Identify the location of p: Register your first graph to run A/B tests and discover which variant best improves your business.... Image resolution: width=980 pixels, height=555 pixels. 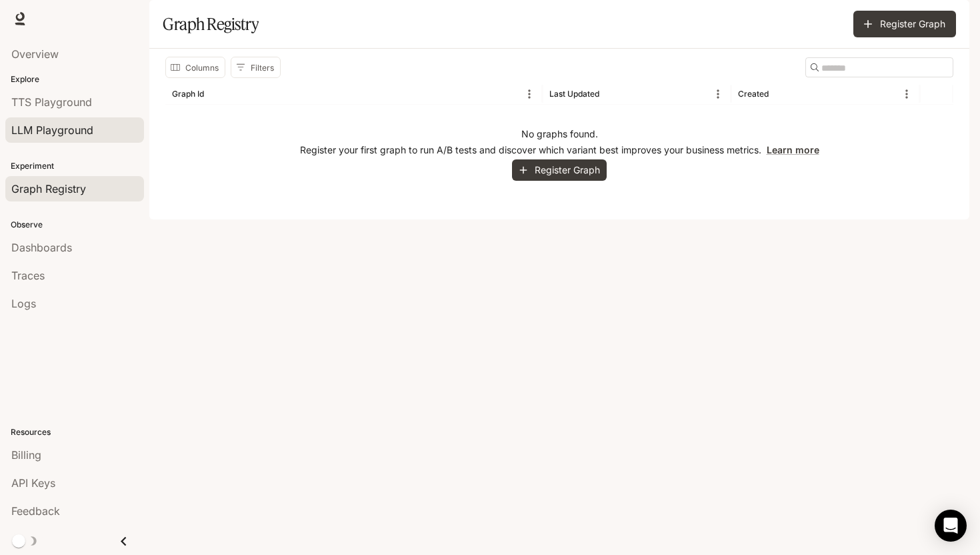
(559, 150).